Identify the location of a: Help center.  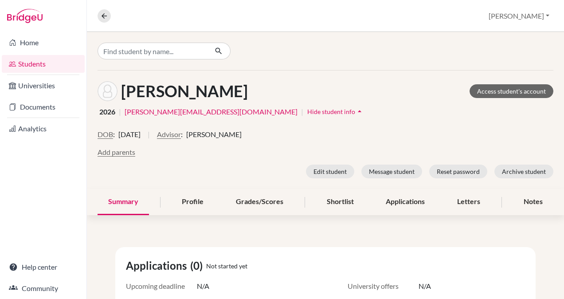
(43, 267).